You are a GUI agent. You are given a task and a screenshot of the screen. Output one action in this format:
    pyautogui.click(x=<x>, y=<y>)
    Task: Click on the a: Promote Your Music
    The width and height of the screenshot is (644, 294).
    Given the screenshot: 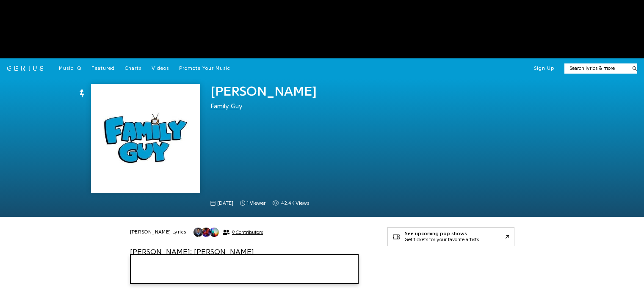 What is the action you would take?
    pyautogui.click(x=205, y=69)
    